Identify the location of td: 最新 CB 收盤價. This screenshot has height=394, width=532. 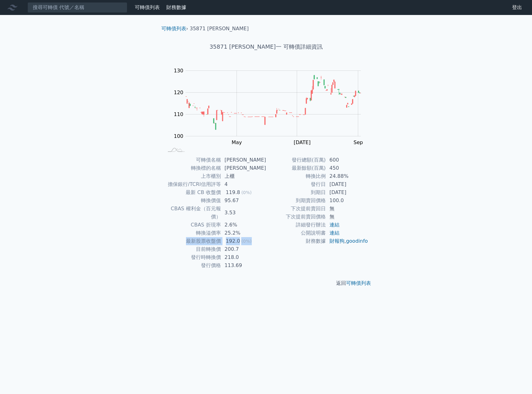
(192, 192).